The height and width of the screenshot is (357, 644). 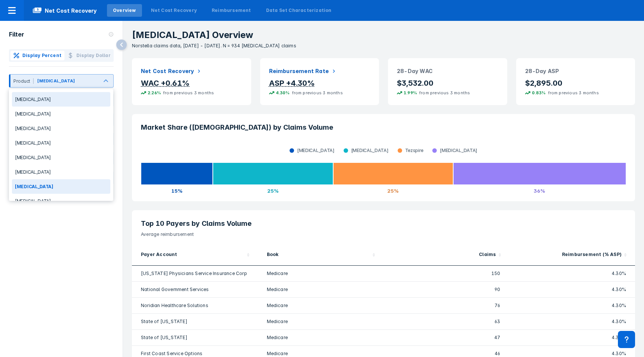 I want to click on div: 76, so click(x=446, y=306).